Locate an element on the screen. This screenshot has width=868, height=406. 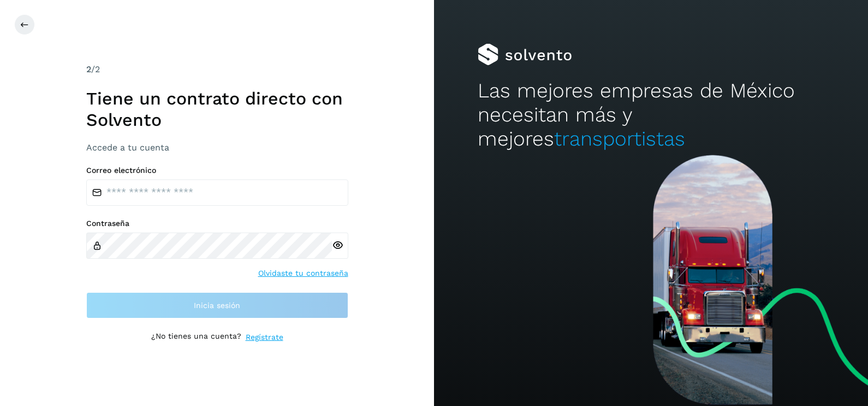
span: 2 is located at coordinates (88, 69).